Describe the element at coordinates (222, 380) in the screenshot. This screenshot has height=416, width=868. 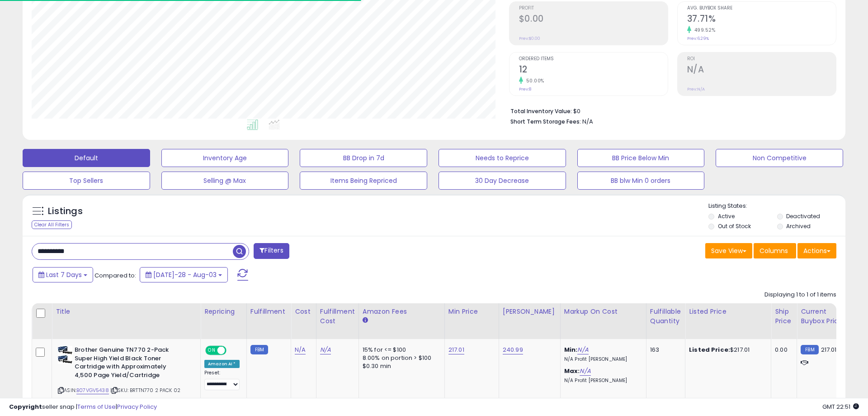
I see `div: Preset:` at that location.